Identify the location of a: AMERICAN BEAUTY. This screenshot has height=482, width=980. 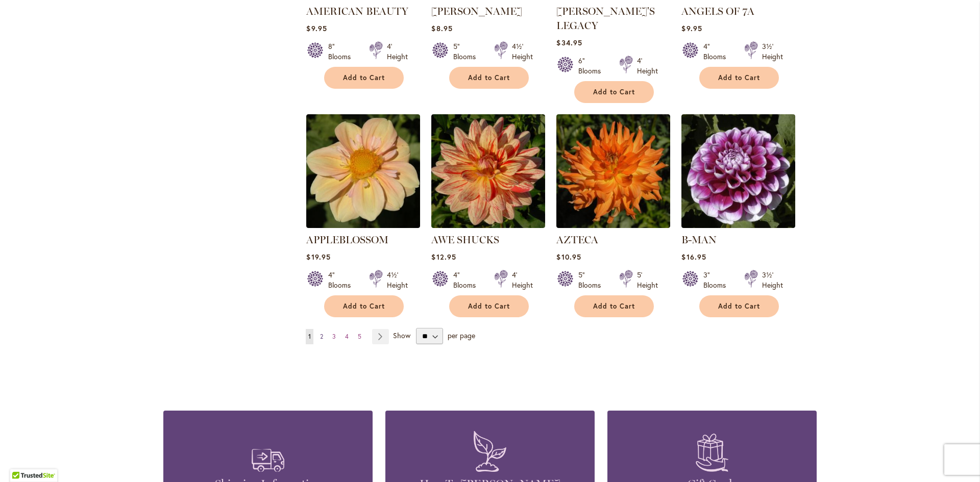
(358, 11).